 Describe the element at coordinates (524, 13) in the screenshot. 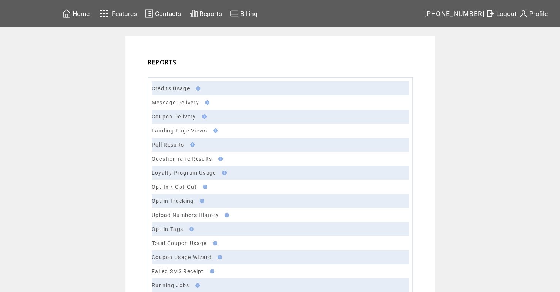

I see `img: profile.svg` at that location.